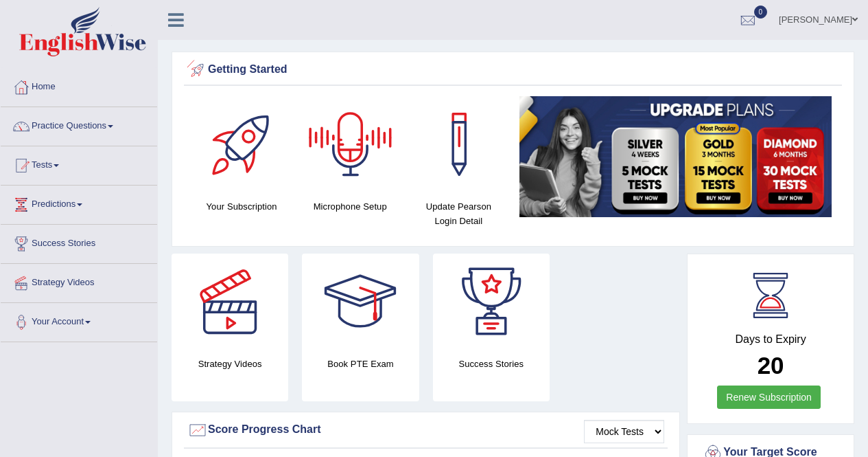  What do you see at coordinates (675, 157) in the screenshot?
I see `img: small5.jpg` at bounding box center [675, 157].